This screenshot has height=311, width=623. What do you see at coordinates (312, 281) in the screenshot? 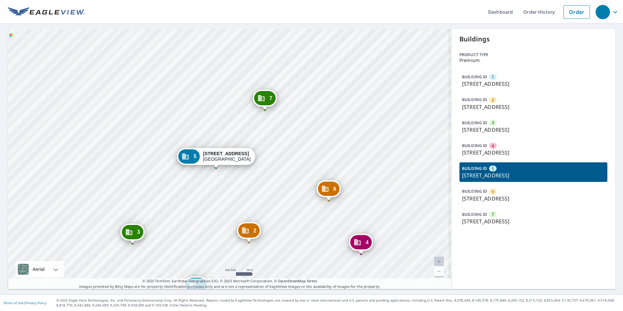
I see `a: Terms` at bounding box center [312, 281].